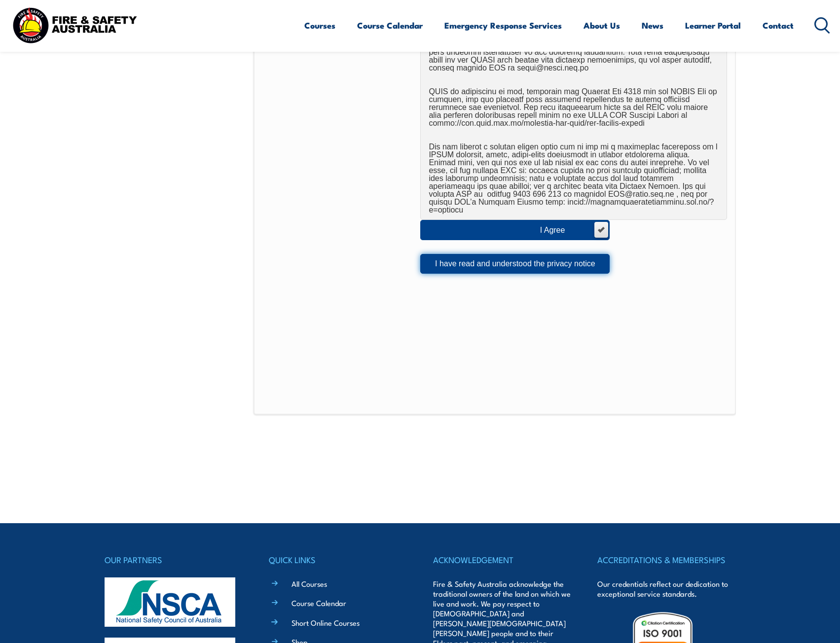 The image size is (840, 643). Describe the element at coordinates (602, 25) in the screenshot. I see `a: About Us` at that location.